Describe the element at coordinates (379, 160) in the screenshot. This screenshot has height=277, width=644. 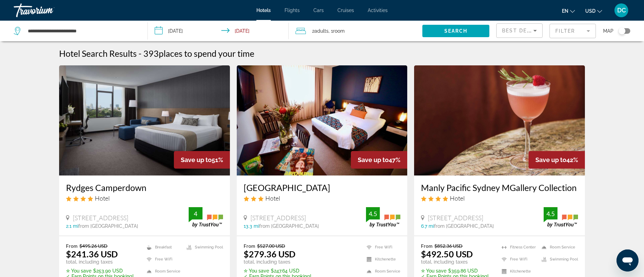
I see `div: 47%` at that location.